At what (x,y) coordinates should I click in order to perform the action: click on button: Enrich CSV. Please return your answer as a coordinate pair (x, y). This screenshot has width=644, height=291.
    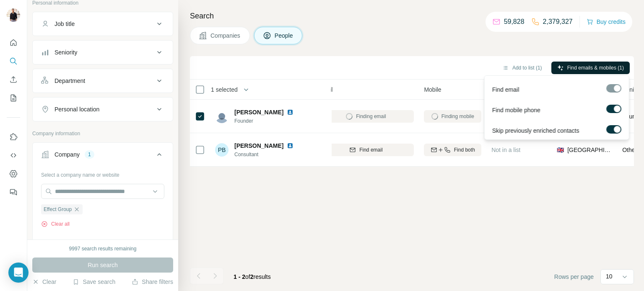
    Looking at the image, I should click on (13, 80).